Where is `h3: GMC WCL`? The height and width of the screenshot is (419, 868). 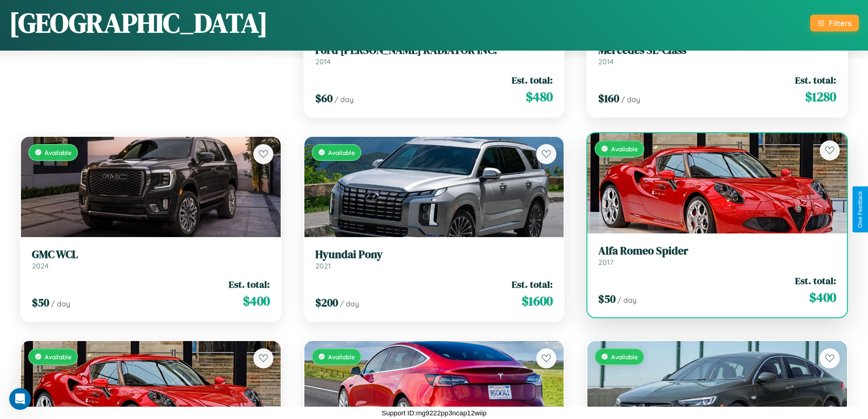 h3: GMC WCL is located at coordinates (151, 255).